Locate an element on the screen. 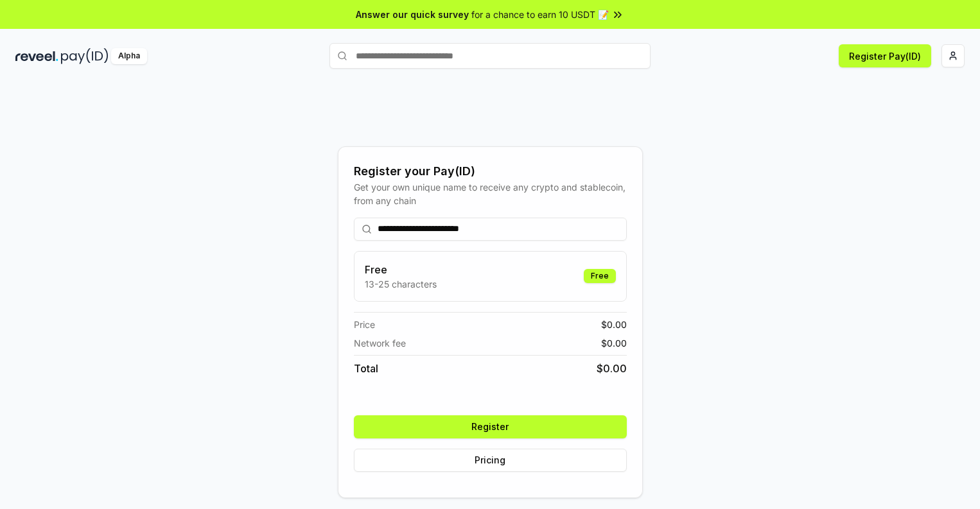 Image resolution: width=980 pixels, height=509 pixels. button: Register is located at coordinates (490, 426).